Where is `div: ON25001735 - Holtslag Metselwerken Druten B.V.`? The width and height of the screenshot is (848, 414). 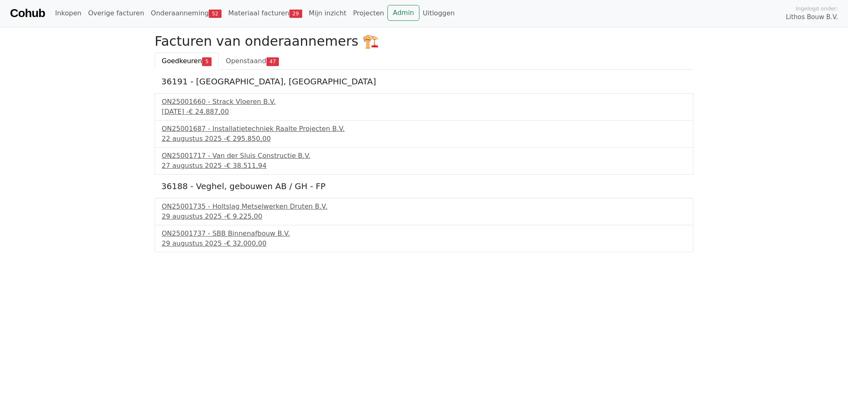 div: ON25001735 - Holtslag Metselwerken Druten B.V. is located at coordinates (424, 207).